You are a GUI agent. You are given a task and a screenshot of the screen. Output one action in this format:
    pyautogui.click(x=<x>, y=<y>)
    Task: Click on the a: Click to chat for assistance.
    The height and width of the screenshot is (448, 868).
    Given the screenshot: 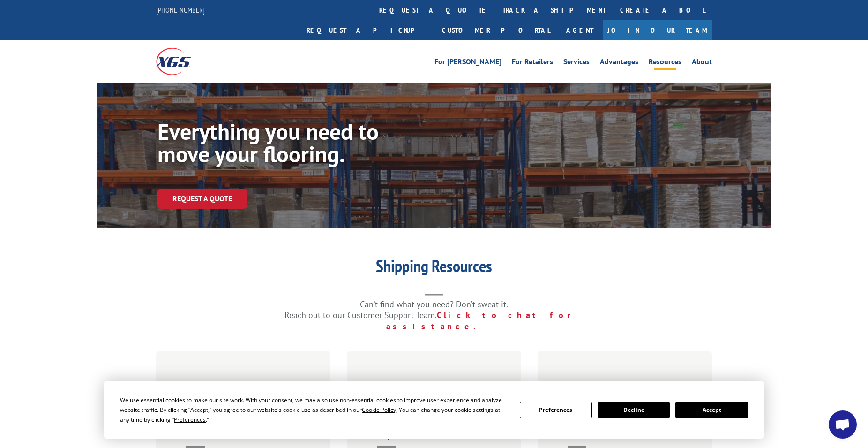 What is the action you would take?
    pyautogui.click(x=485, y=320)
    